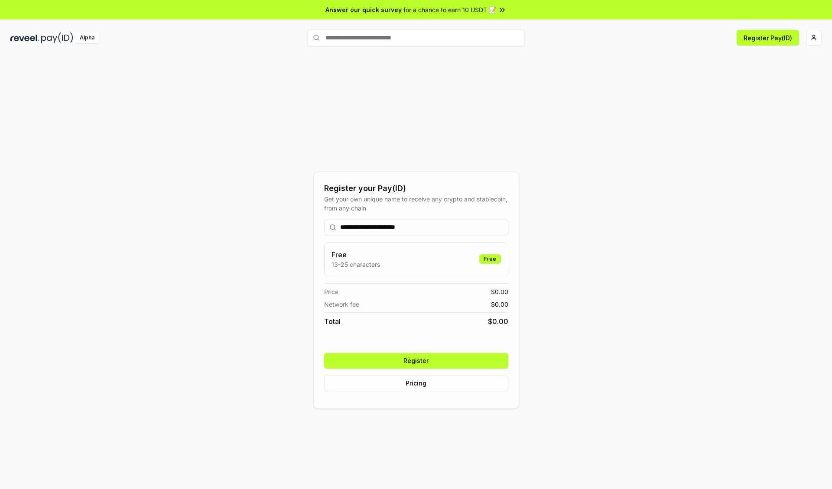 The image size is (832, 489). Describe the element at coordinates (416, 383) in the screenshot. I see `button: Pricing` at that location.